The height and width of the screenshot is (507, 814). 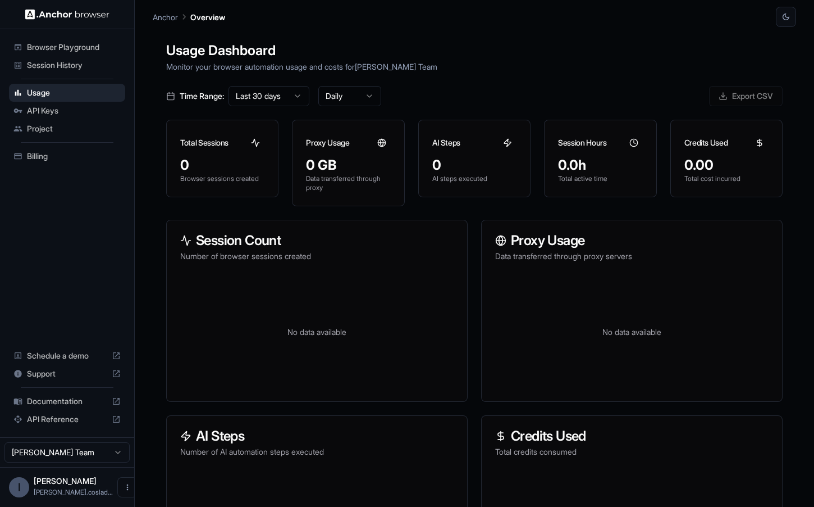 I want to click on div: Schedule a demo, so click(x=67, y=356).